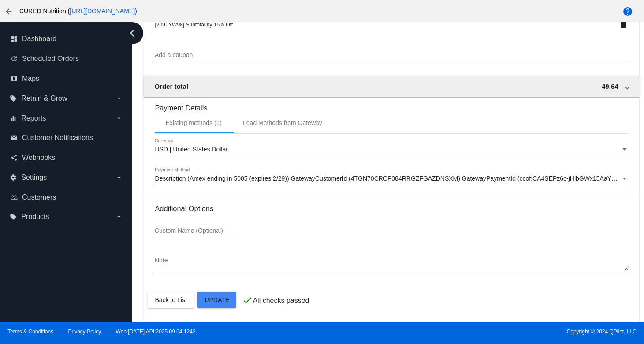  Describe the element at coordinates (610, 86) in the screenshot. I see `span: 49.64` at that location.